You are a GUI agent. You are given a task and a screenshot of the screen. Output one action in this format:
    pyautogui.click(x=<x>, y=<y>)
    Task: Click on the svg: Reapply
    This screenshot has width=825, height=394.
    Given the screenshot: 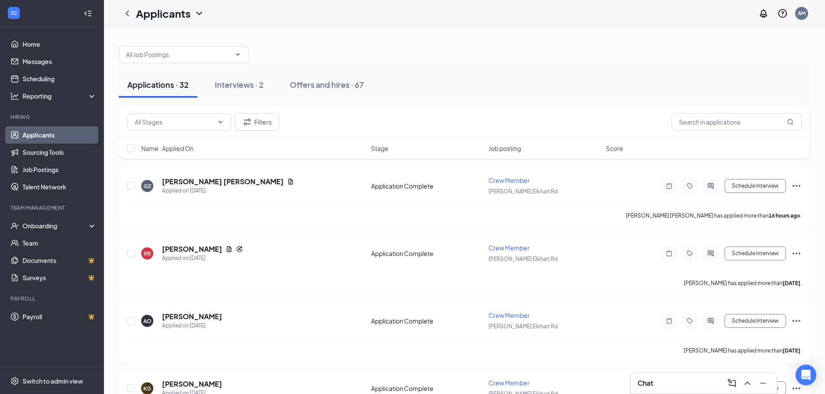 What is the action you would take?
    pyautogui.click(x=239, y=249)
    